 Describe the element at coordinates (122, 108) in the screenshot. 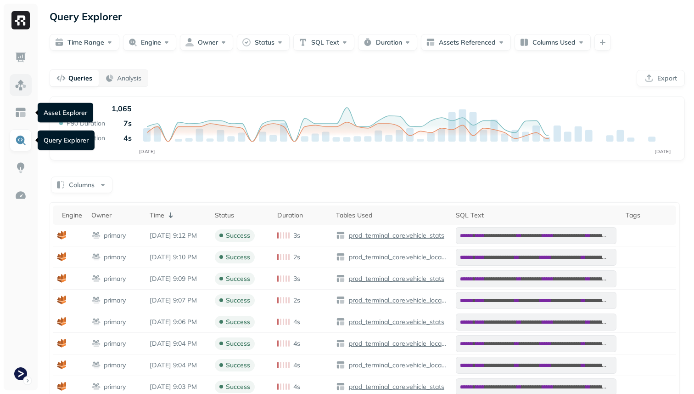

I see `p: 1,065` at that location.